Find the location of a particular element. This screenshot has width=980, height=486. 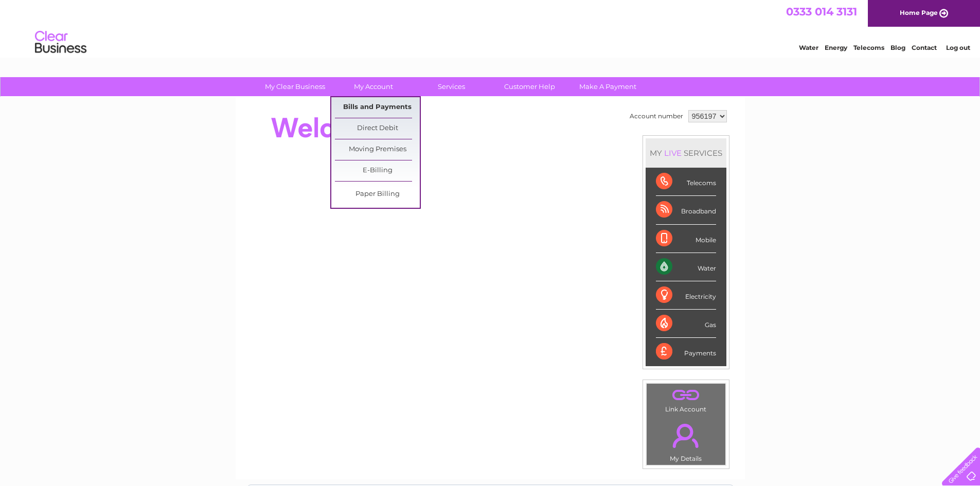

div: Telecoms is located at coordinates (686, 182).